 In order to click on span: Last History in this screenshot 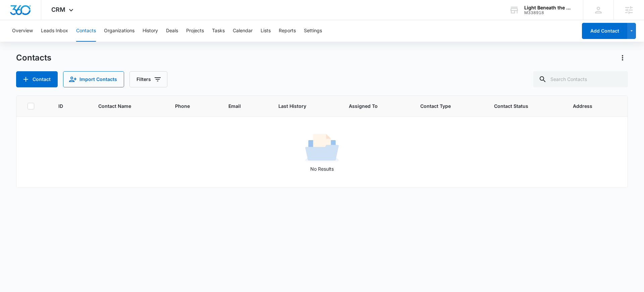, I will do `click(300, 106)`.